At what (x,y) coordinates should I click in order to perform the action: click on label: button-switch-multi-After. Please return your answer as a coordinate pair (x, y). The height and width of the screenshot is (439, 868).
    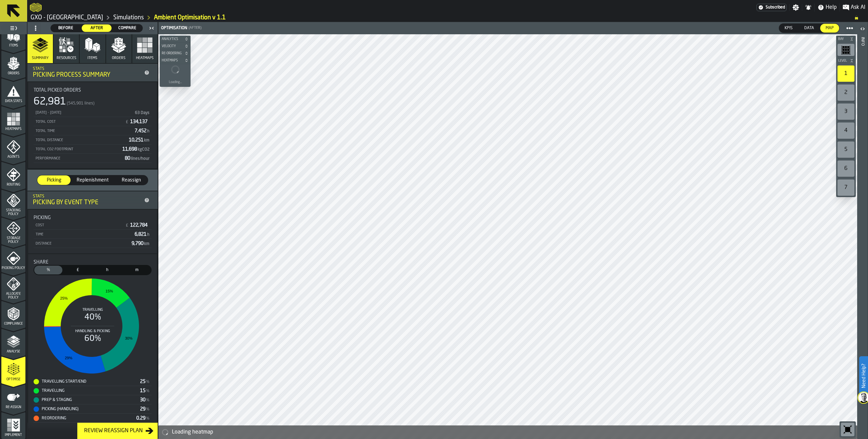
    Looking at the image, I should click on (97, 28).